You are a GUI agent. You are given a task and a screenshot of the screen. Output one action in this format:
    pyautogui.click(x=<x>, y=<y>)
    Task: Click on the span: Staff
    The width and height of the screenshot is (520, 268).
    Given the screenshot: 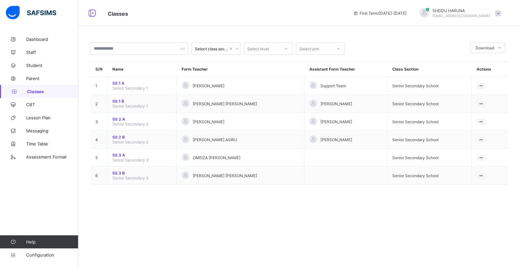 What is the action you would take?
    pyautogui.click(x=52, y=52)
    